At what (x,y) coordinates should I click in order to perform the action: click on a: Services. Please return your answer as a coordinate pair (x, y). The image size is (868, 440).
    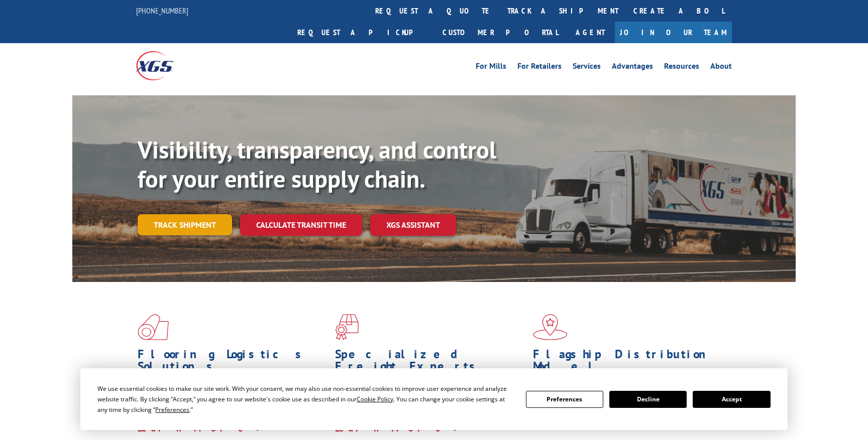
    Looking at the image, I should click on (587, 68).